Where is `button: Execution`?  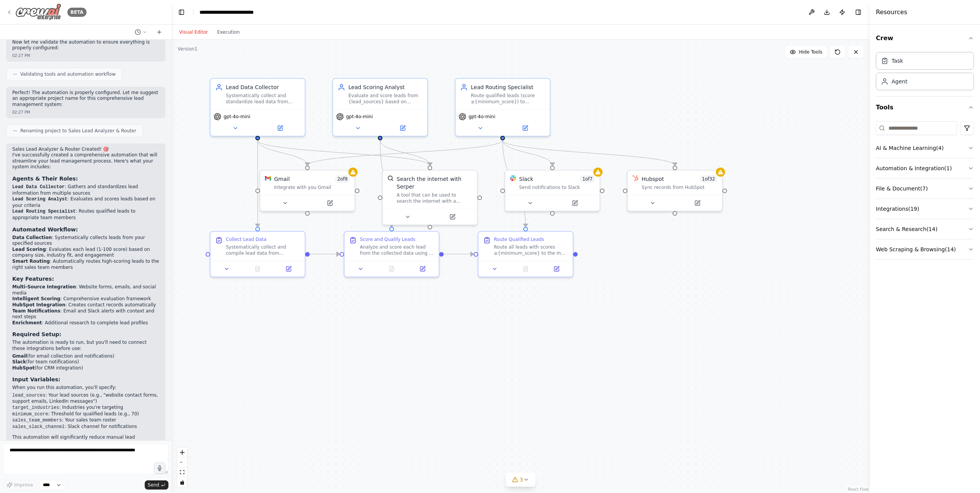 button: Execution is located at coordinates (228, 32).